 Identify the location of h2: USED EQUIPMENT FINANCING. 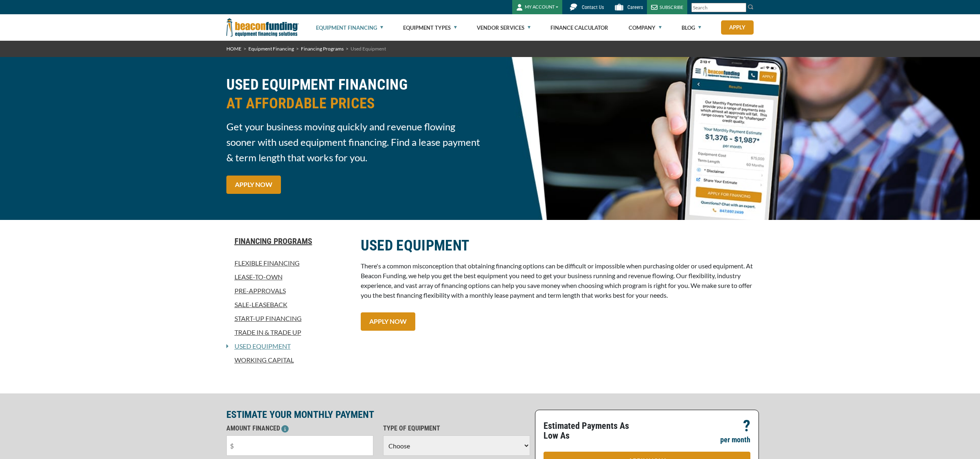
(356, 94).